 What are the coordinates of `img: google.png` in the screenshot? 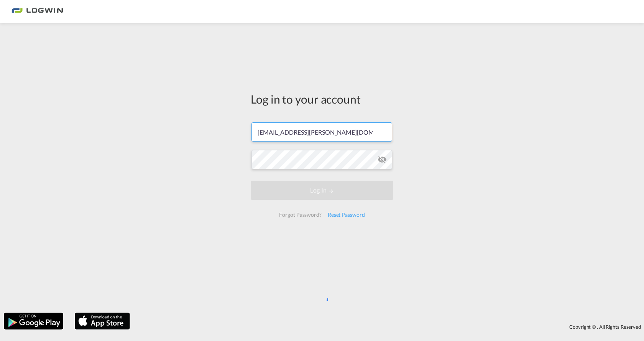 It's located at (33, 321).